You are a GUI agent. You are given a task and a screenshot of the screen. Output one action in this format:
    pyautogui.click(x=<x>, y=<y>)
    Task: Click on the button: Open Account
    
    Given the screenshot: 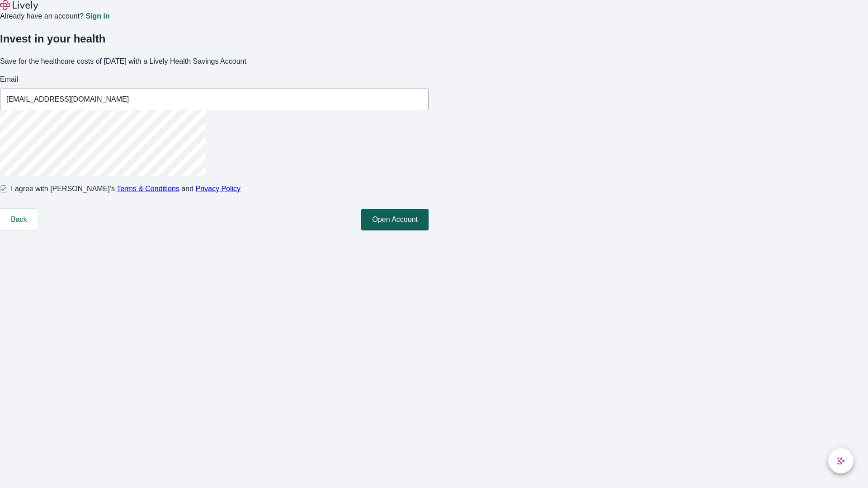 What is the action you would take?
    pyautogui.click(x=394, y=219)
    